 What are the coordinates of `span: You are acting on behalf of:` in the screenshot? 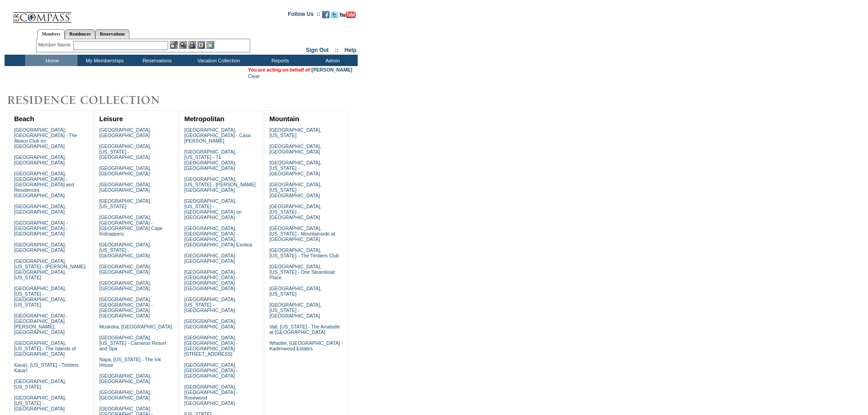 It's located at (300, 69).